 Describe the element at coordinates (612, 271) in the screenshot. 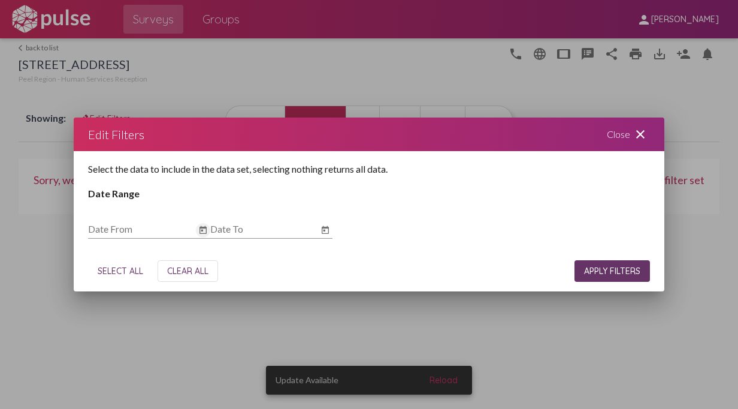

I see `button: APPLY FILTERS` at that location.